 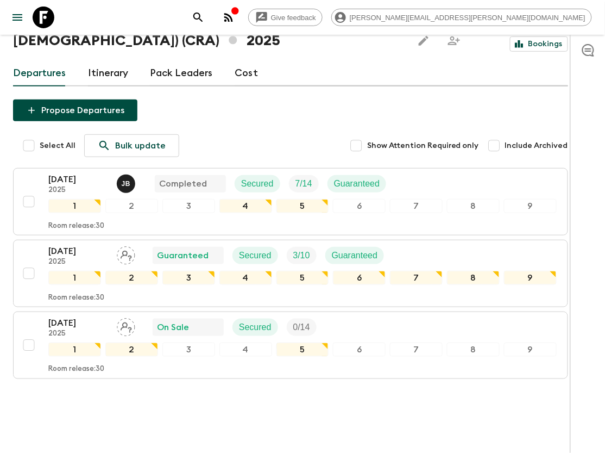 I want to click on a: Cost, so click(x=246, y=73).